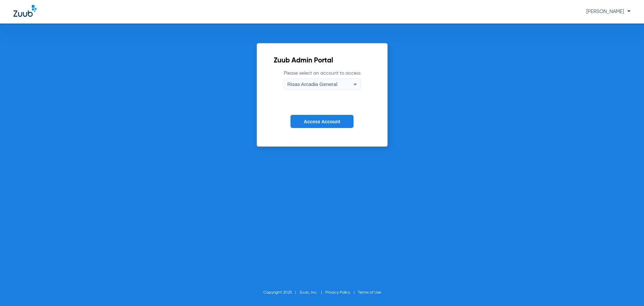  Describe the element at coordinates (627, 290) in the screenshot. I see `div: Chat Widget` at that location.